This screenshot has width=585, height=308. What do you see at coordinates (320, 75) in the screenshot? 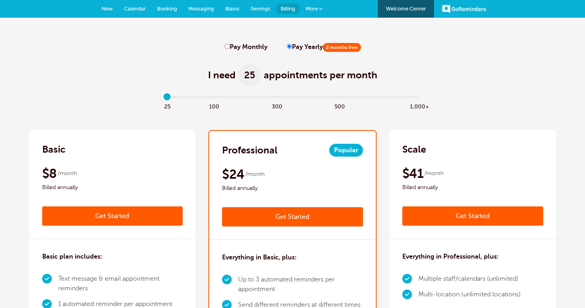
I see `span: appointments per month` at bounding box center [320, 75].